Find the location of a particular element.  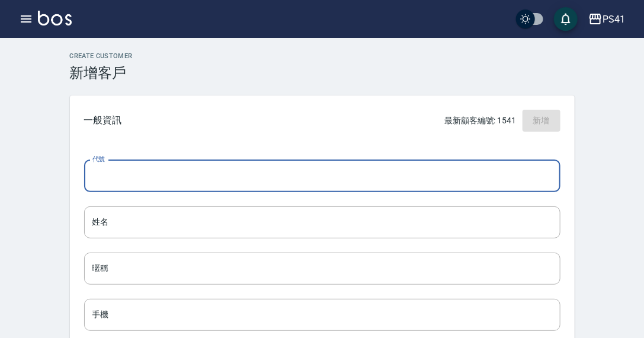

img: Logo is located at coordinates (54, 17).